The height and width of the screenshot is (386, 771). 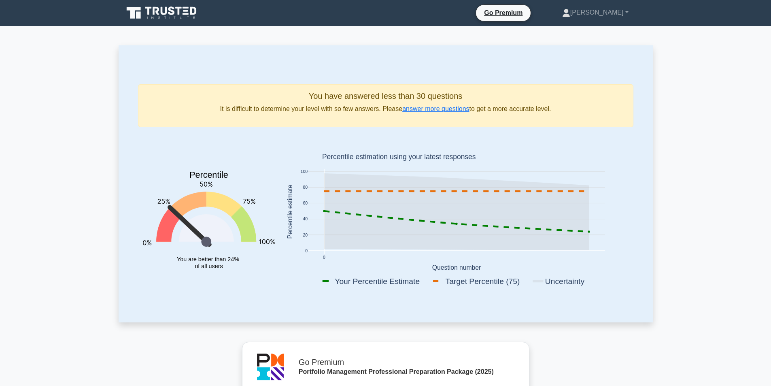 I want to click on text: Percentile estimation using your latest responses, so click(x=399, y=157).